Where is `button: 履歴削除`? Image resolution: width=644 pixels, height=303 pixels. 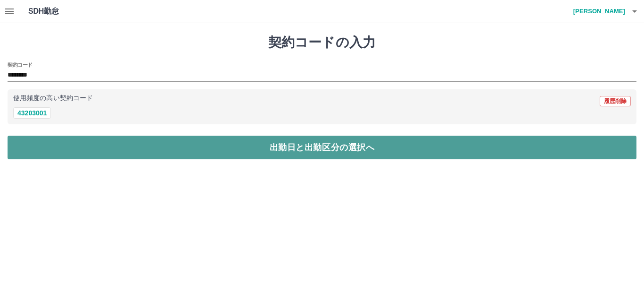 button: 履歴削除 is located at coordinates (615, 101).